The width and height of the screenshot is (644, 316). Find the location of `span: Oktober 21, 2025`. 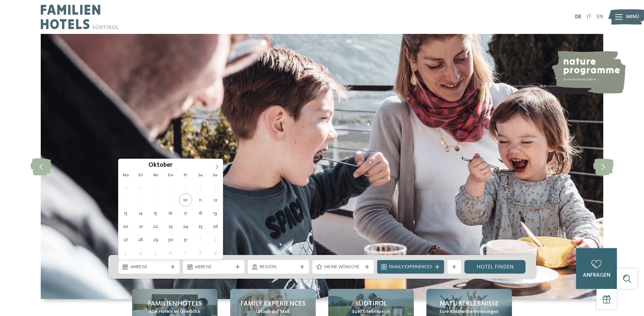

span: Oktober 21, 2025 is located at coordinates (140, 226).